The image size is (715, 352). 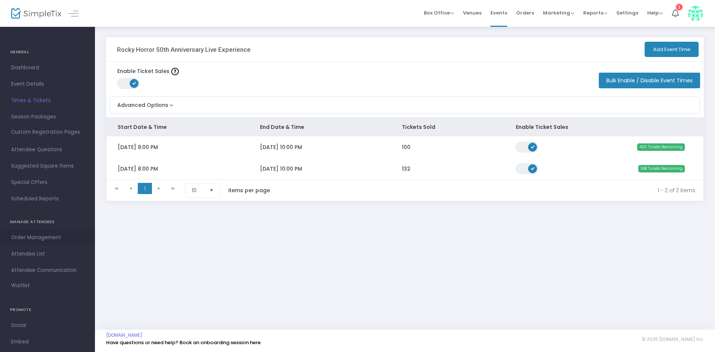 I want to click on span: Scheduled Reports, so click(x=47, y=199).